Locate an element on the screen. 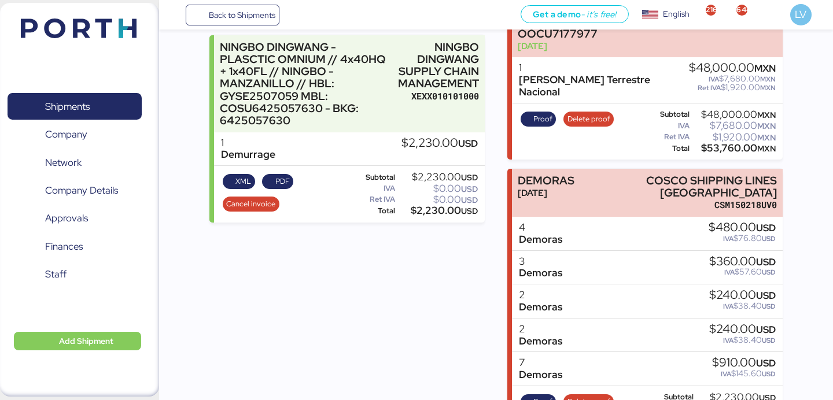  a: Company is located at coordinates (75, 135).